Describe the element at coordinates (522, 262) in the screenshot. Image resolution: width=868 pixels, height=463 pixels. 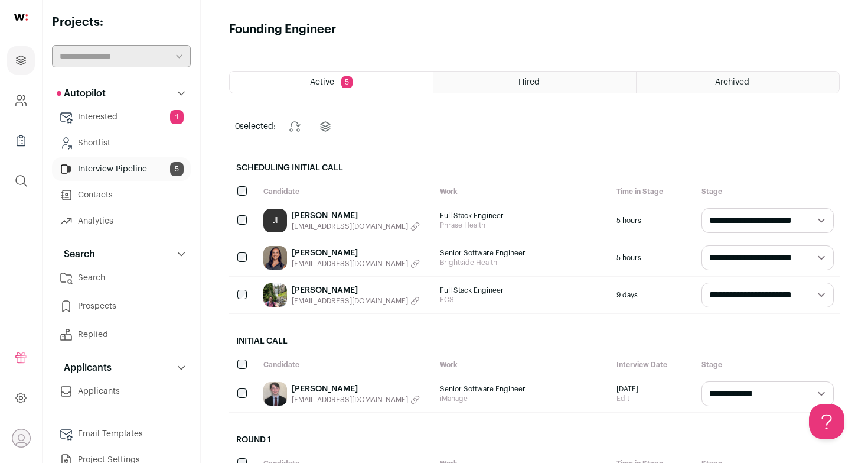
I see `span: Brightside Health` at that location.